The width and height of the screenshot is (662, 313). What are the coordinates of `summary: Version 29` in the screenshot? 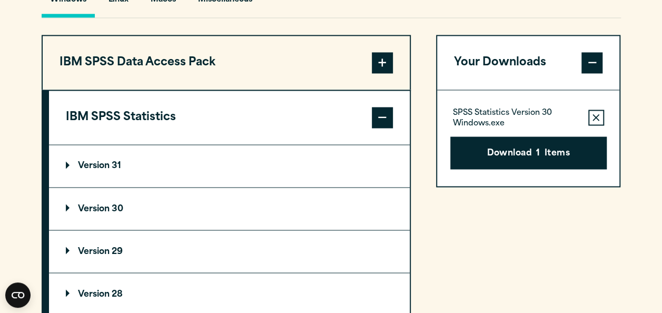 It's located at (229, 251).